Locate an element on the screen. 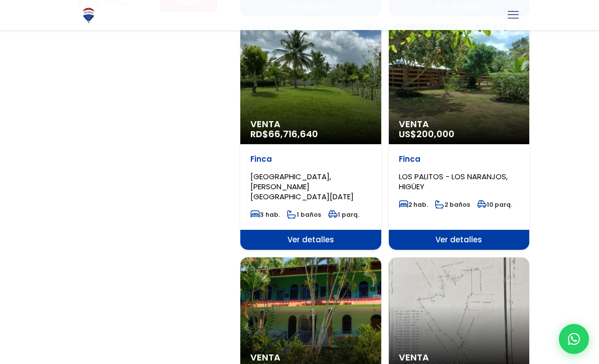 The height and width of the screenshot is (364, 599). span: 10 parq. is located at coordinates (494, 204).